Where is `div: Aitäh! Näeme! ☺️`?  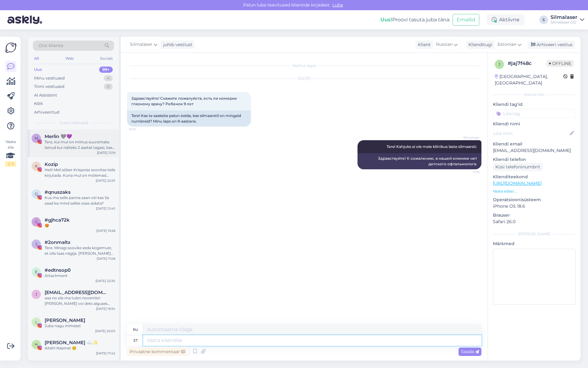 div: Aitäh! Näeme! ☺️ is located at coordinates (80, 348).